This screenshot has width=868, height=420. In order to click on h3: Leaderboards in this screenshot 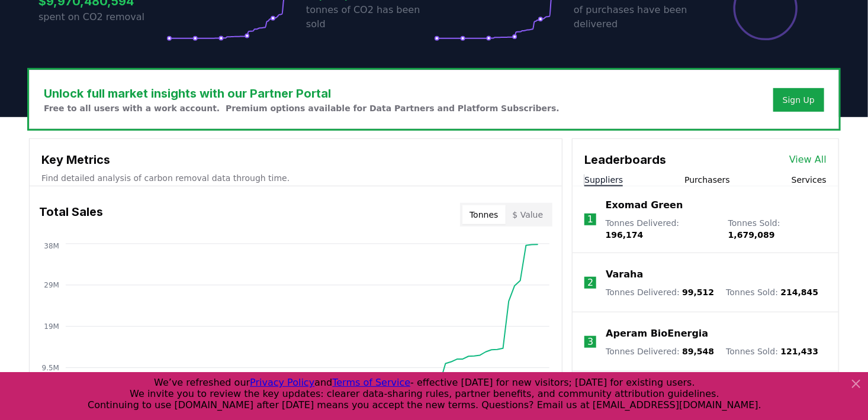, I will do `click(625, 160)`.